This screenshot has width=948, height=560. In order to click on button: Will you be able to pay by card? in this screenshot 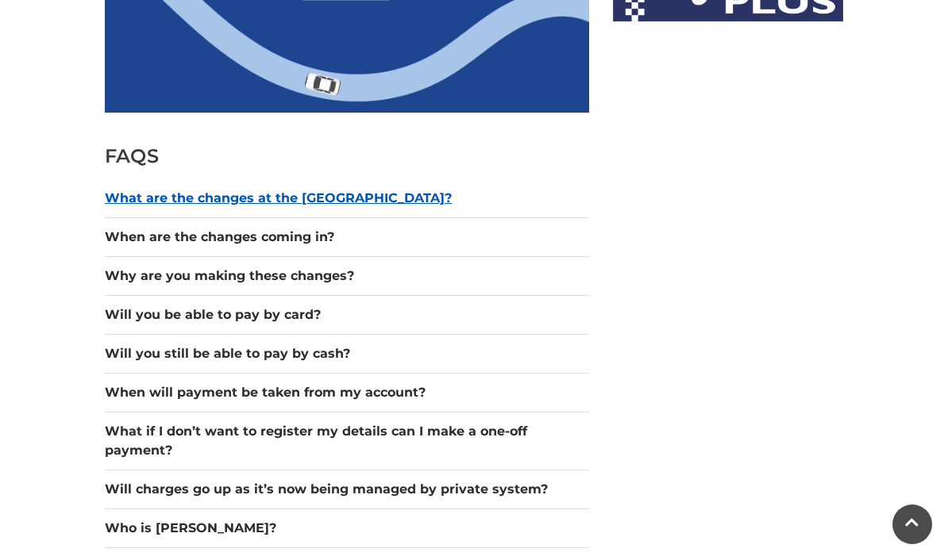, I will do `click(347, 316)`.